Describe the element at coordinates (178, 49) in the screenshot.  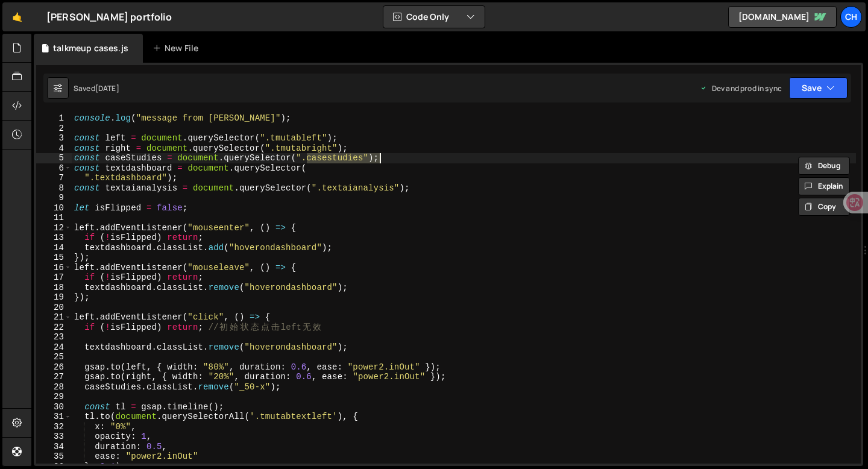
I see `div: New File` at that location.